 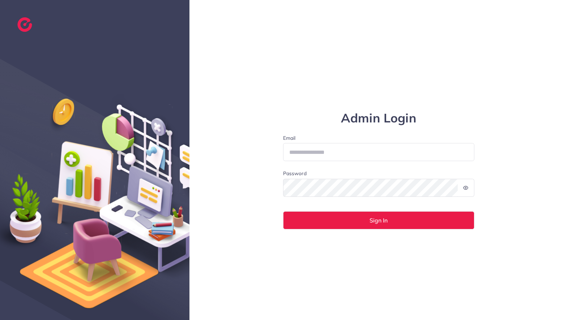 What do you see at coordinates (379, 118) in the screenshot?
I see `h1: Admin Login` at bounding box center [379, 118].